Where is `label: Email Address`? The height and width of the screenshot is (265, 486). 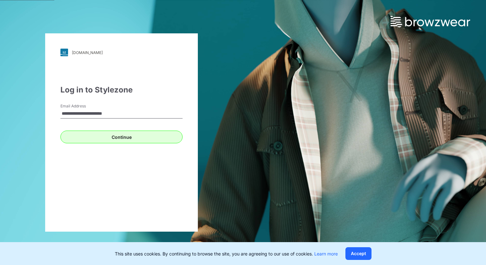 label: Email Address is located at coordinates (83, 106).